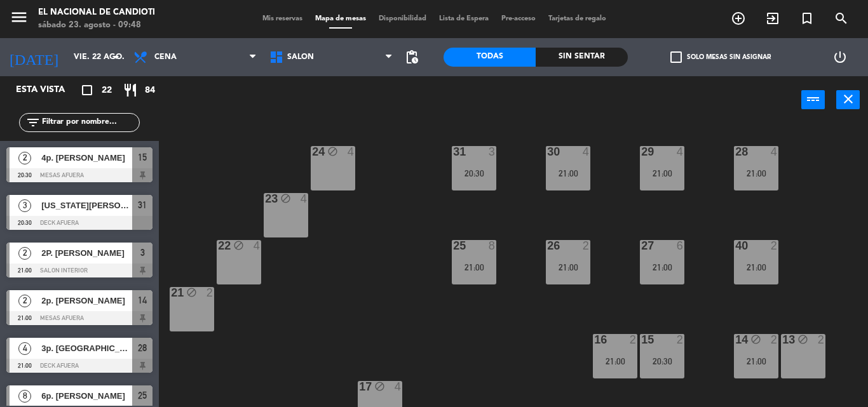  I want to click on input: Filtrar por nombre..., so click(89, 122).